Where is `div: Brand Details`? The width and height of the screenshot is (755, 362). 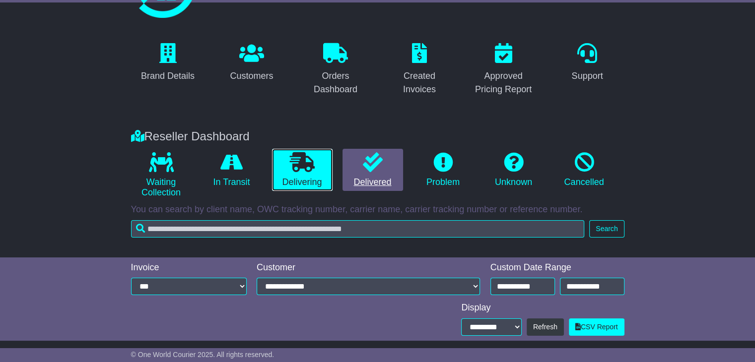
div: Brand Details is located at coordinates (168, 76).